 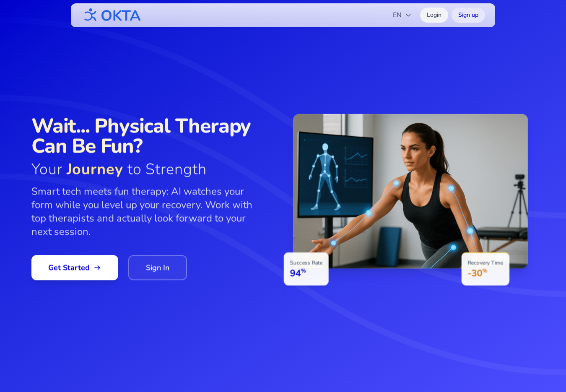 What do you see at coordinates (149, 136) in the screenshot?
I see `span: Wait... Physical Therapy Can Be Fun?` at bounding box center [149, 136].